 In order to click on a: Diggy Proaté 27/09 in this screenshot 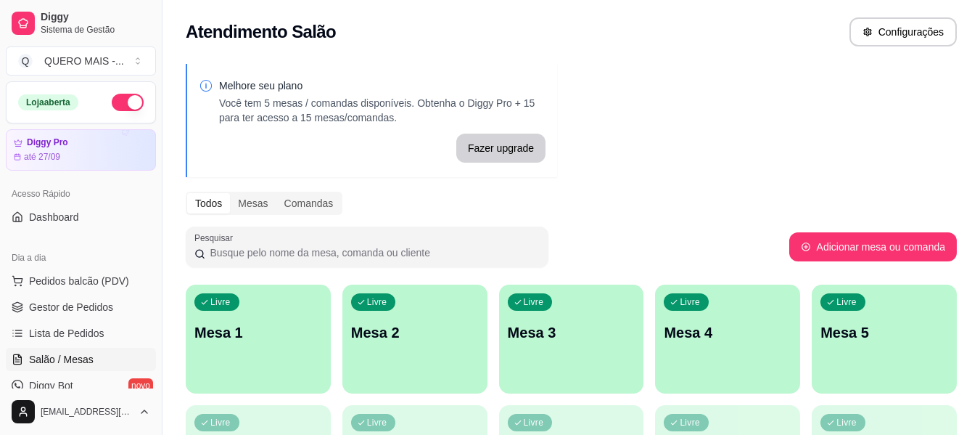, I will do `click(81, 150)`.